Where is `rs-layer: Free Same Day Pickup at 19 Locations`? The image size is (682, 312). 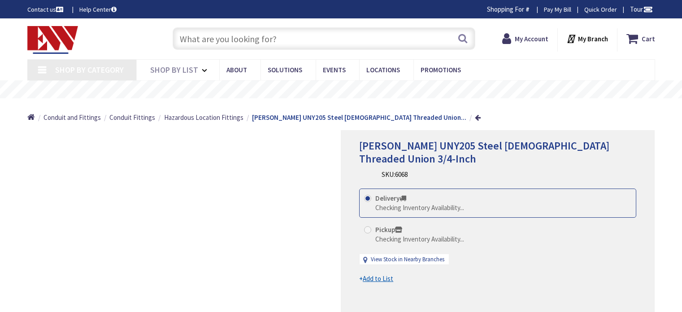
rs-layer: Free Same Day Pickup at 19 Locations is located at coordinates (341, 90).